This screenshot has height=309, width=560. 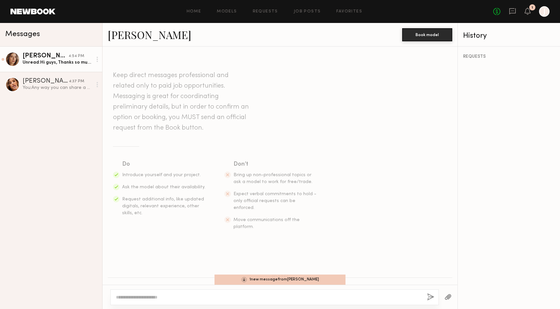 What do you see at coordinates (227, 11) in the screenshot?
I see `a: Models` at bounding box center [227, 11].